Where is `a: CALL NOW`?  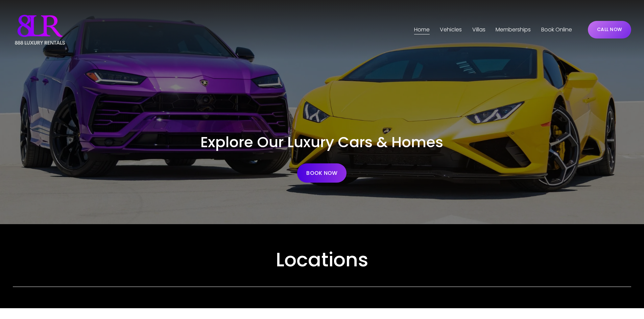
a: CALL NOW is located at coordinates (610, 30).